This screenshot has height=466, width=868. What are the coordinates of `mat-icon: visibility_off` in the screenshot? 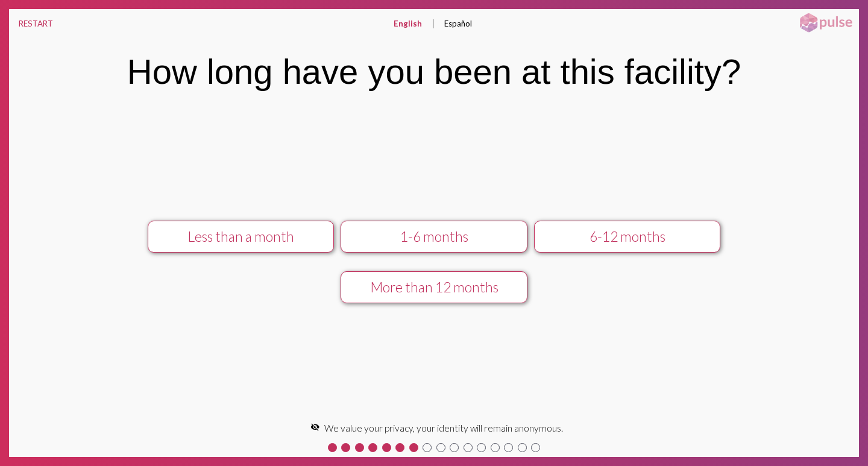 It's located at (315, 427).